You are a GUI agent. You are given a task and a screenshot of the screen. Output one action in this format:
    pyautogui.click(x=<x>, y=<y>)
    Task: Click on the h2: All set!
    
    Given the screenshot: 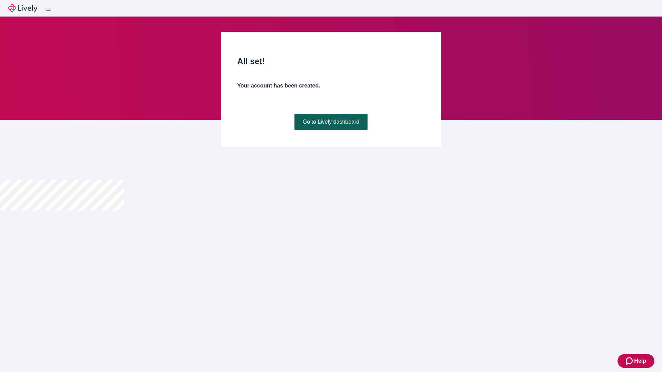 What is the action you would take?
    pyautogui.click(x=331, y=61)
    